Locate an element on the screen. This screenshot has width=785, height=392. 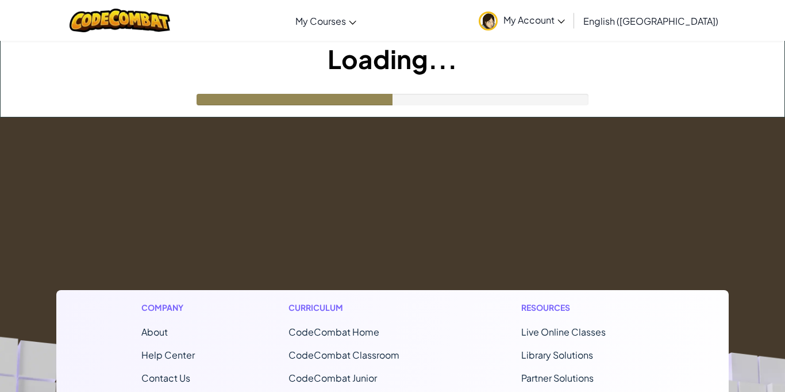
img: avatar is located at coordinates (488, 21).